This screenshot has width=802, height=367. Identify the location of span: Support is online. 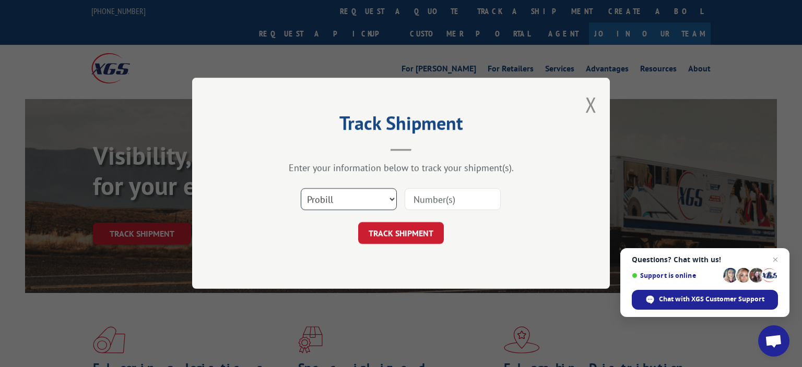
(675, 276).